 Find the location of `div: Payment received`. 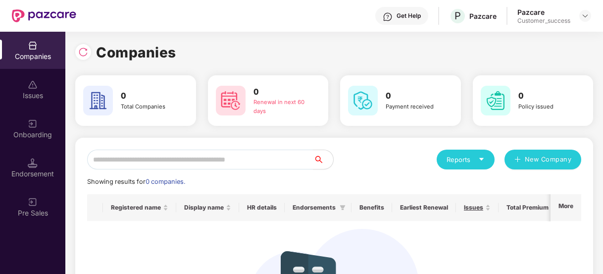

div: Payment received is located at coordinates (414, 107).